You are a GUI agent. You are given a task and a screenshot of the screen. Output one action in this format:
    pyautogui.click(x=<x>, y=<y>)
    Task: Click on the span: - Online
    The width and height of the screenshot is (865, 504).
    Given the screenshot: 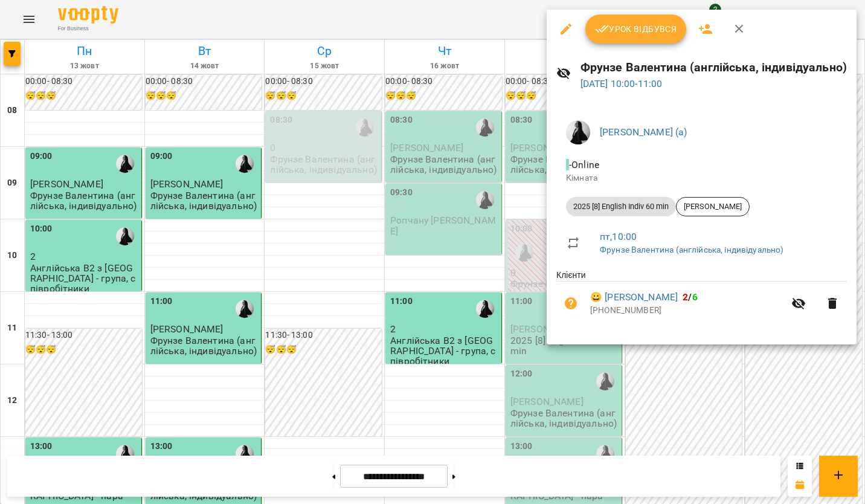 What is the action you would take?
    pyautogui.click(x=583, y=164)
    